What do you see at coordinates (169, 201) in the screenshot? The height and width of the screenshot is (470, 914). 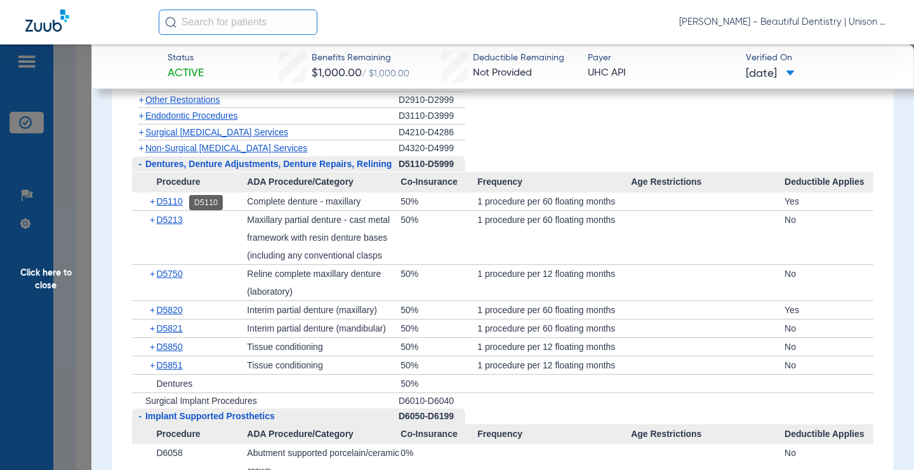 I see `span: D5110` at bounding box center [169, 201].